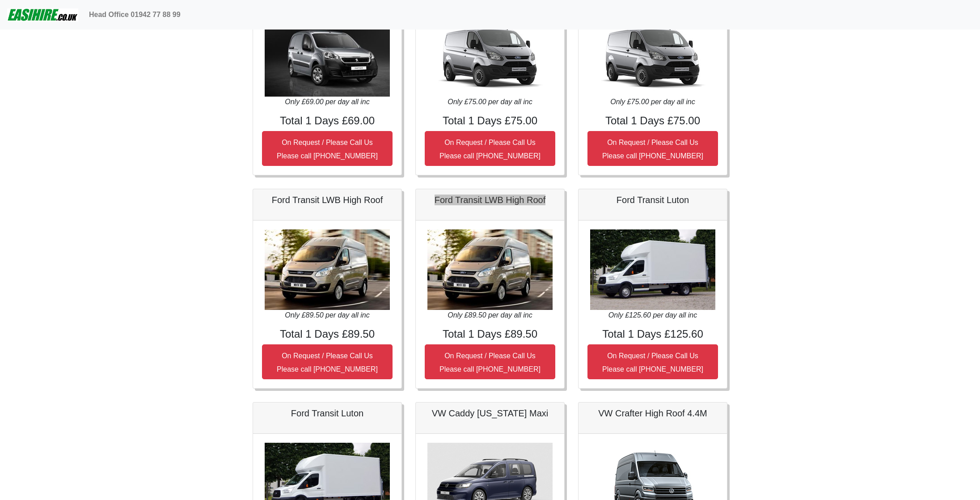  Describe the element at coordinates (652, 270) in the screenshot. I see `img: Ford Transit Luton` at that location.